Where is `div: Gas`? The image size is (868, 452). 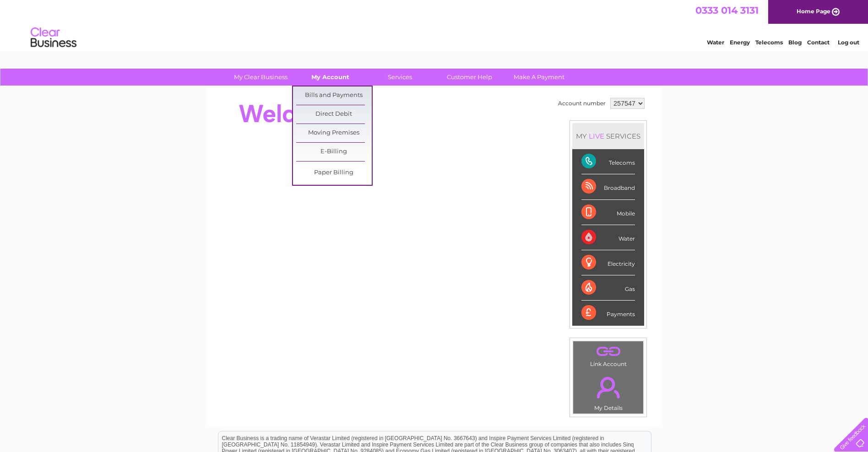 div: Gas is located at coordinates (608, 288).